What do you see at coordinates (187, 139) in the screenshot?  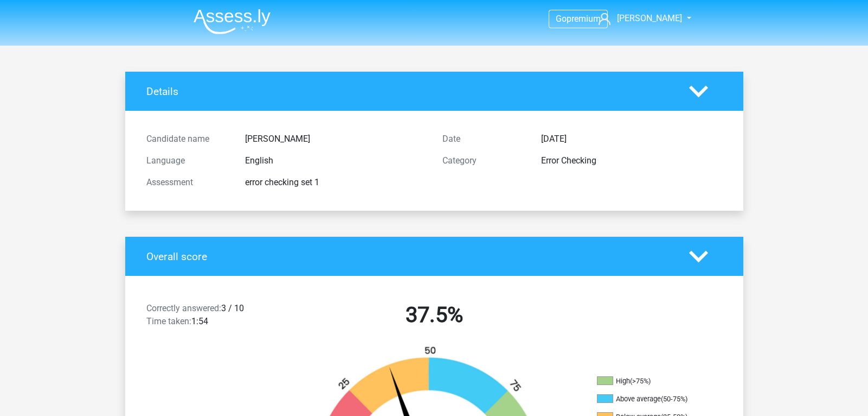 I see `div: Candidate name` at bounding box center [187, 139].